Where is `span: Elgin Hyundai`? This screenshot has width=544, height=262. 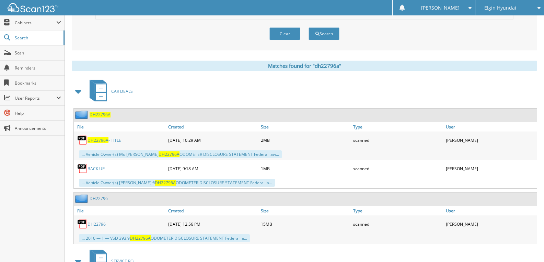
span: Elgin Hyundai is located at coordinates (500, 8).